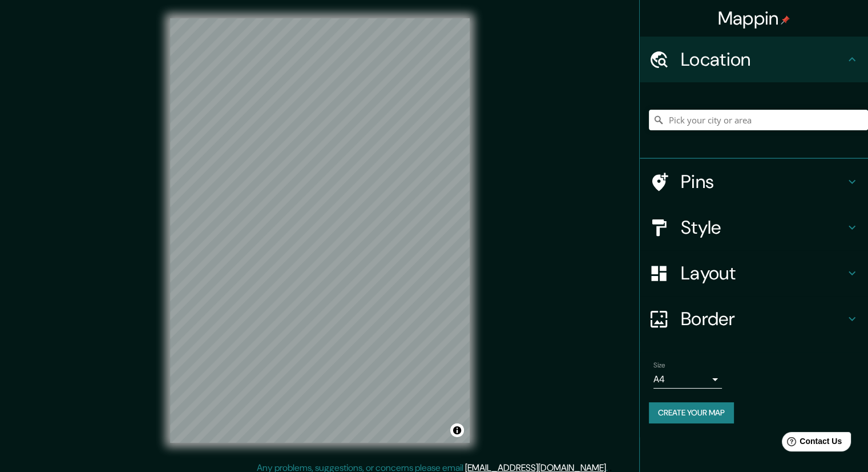 This screenshot has height=472, width=868. I want to click on h4: Location, so click(763, 59).